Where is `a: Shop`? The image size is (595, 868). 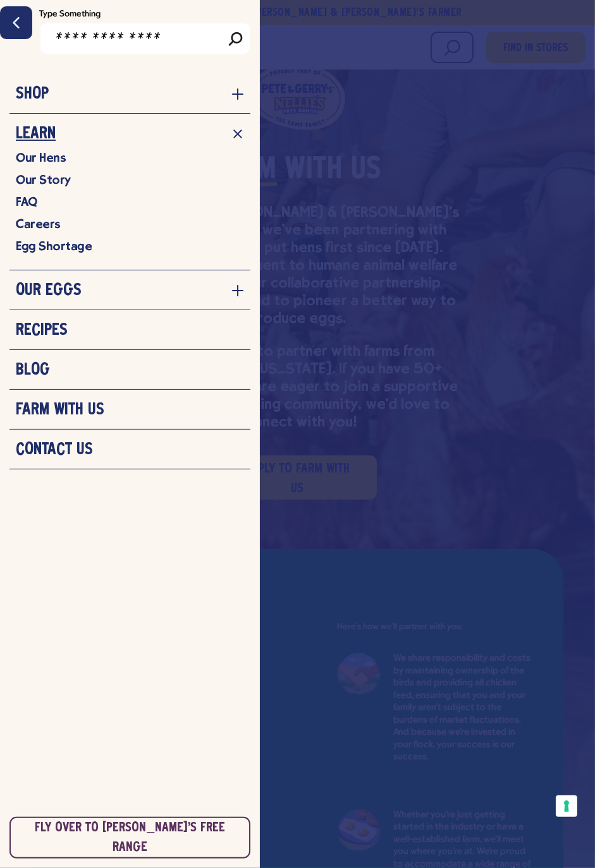
a: Shop is located at coordinates (130, 94).